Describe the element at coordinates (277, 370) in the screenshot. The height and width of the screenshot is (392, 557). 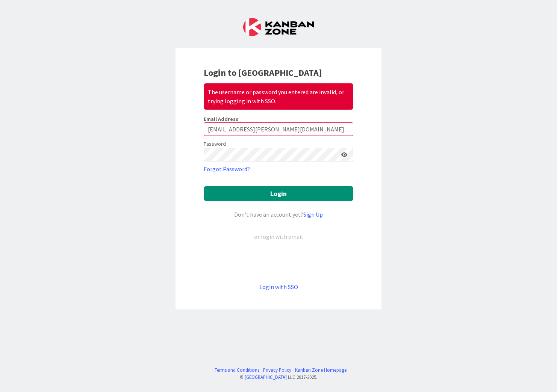
I see `a: Privacy Policy` at that location.